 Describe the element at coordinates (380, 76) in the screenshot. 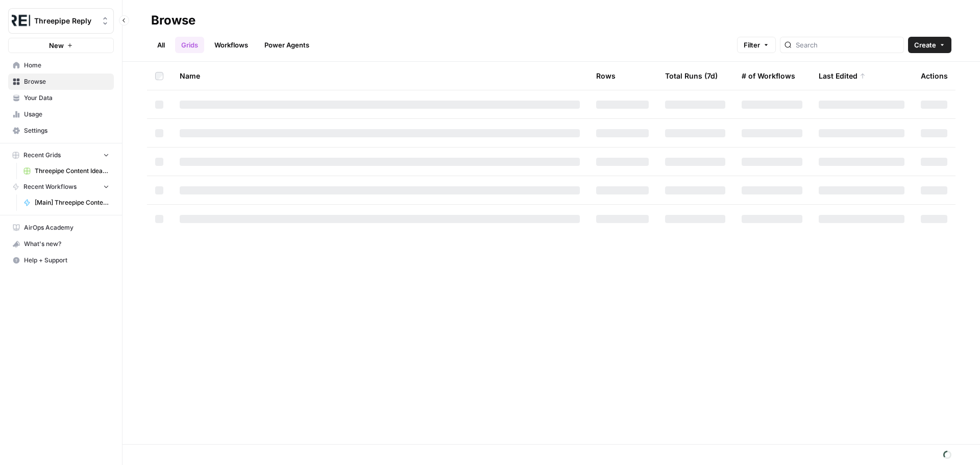

I see `div: Name` at that location.